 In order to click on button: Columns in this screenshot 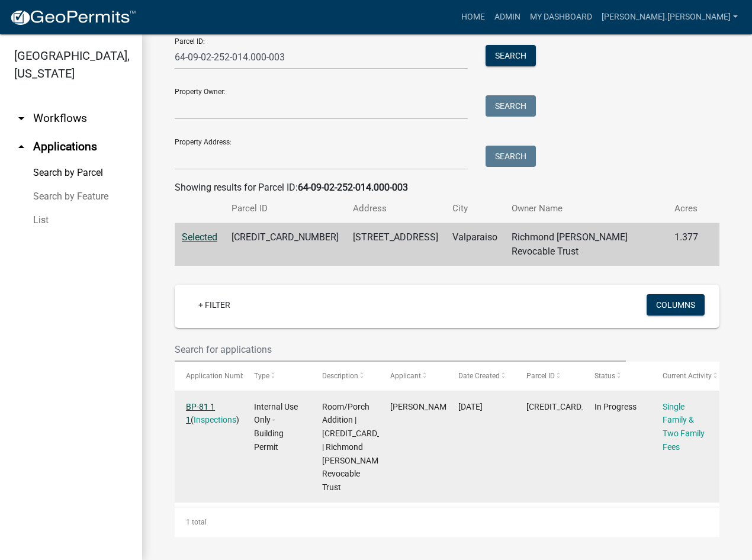, I will do `click(676, 305)`.